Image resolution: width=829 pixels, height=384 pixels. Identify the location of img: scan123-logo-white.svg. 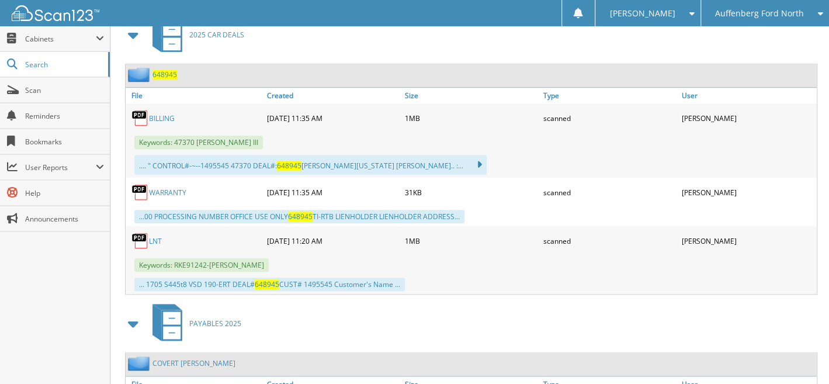
(56, 13).